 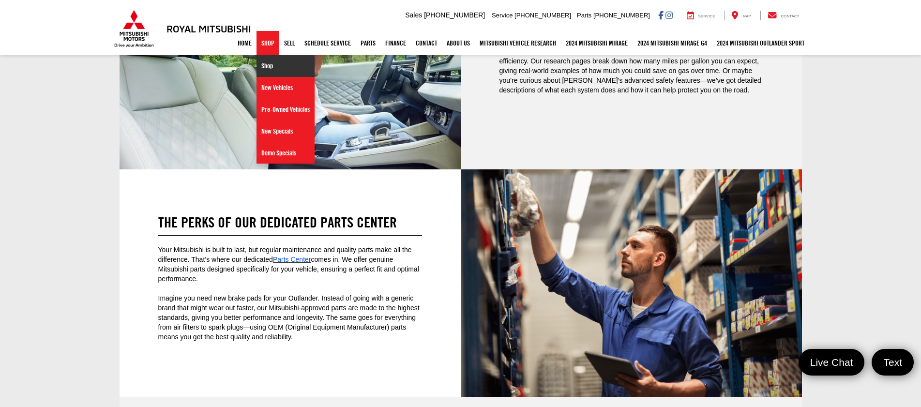 What do you see at coordinates (660, 15) in the screenshot?
I see `a: Facebook: Click to visit our Facebook page` at bounding box center [660, 15].